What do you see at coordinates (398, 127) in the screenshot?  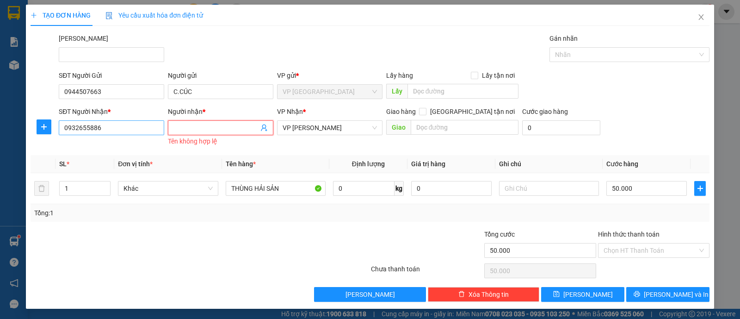 I see `span: Giao` at bounding box center [398, 127].